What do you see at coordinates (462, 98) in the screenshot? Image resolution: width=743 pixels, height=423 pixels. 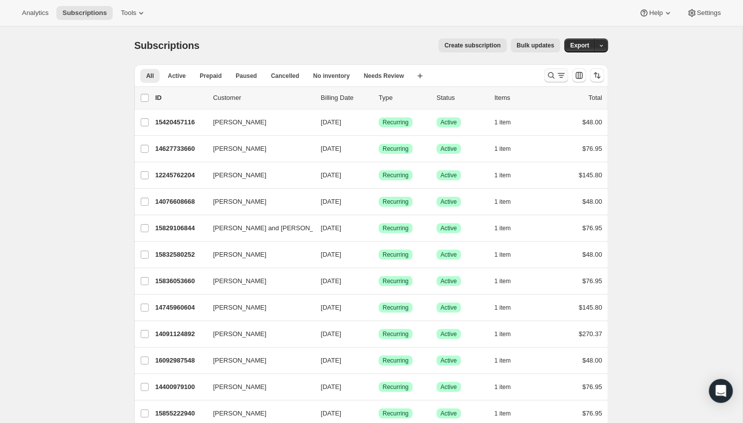 I see `p: Status` at bounding box center [462, 98].